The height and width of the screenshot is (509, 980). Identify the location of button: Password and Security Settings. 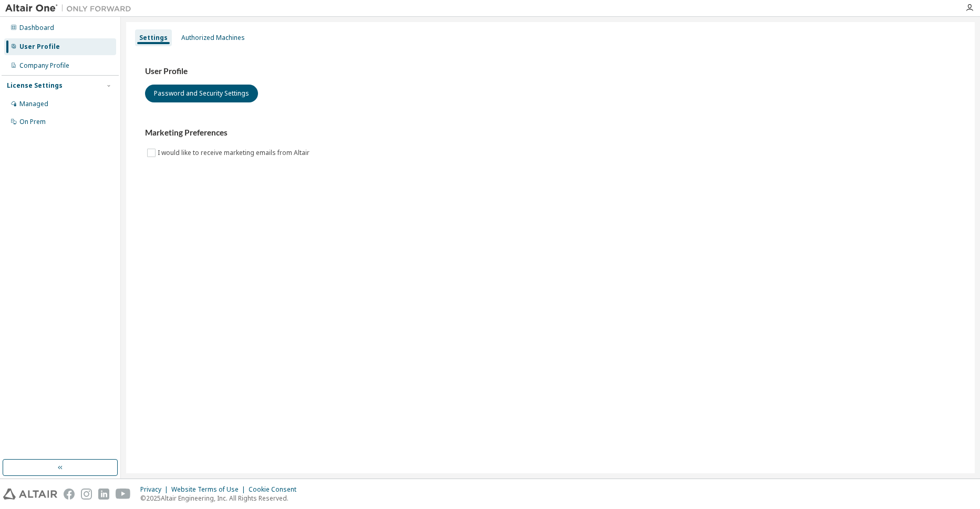
(201, 94).